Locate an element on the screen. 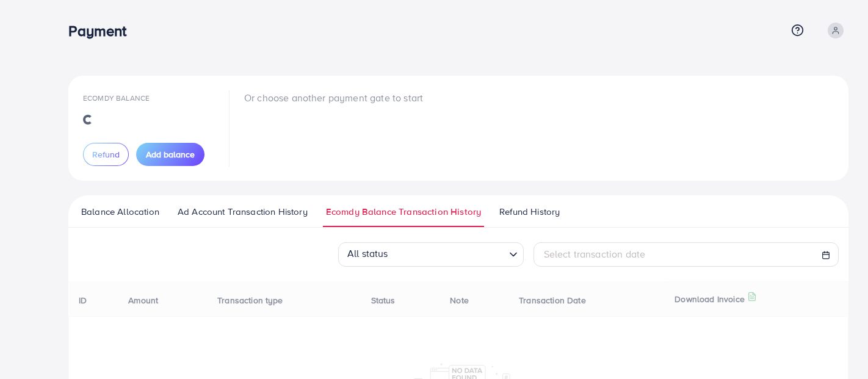  h3: Payment is located at coordinates (102, 31).